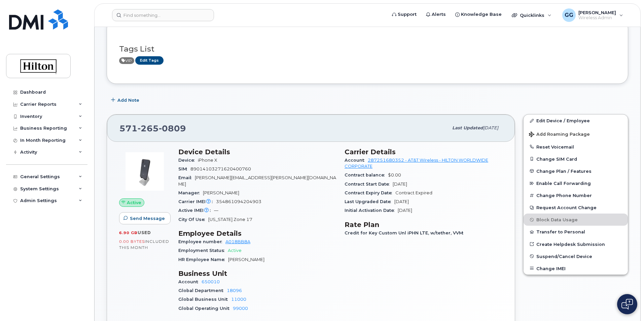 This screenshot has width=644, height=321. Describe the element at coordinates (128, 100) in the screenshot. I see `span: Add Note` at that location.